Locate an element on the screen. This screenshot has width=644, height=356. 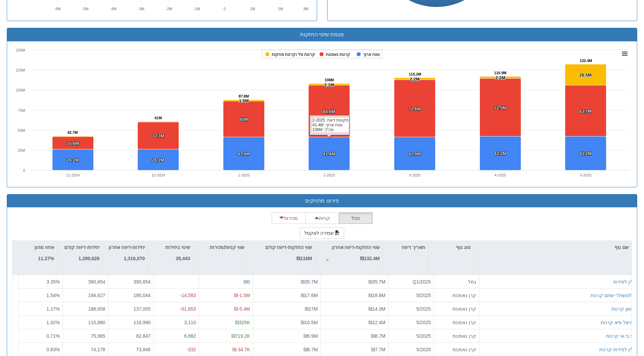
div: ילין לפידות קרנות is located at coordinates (617, 349).